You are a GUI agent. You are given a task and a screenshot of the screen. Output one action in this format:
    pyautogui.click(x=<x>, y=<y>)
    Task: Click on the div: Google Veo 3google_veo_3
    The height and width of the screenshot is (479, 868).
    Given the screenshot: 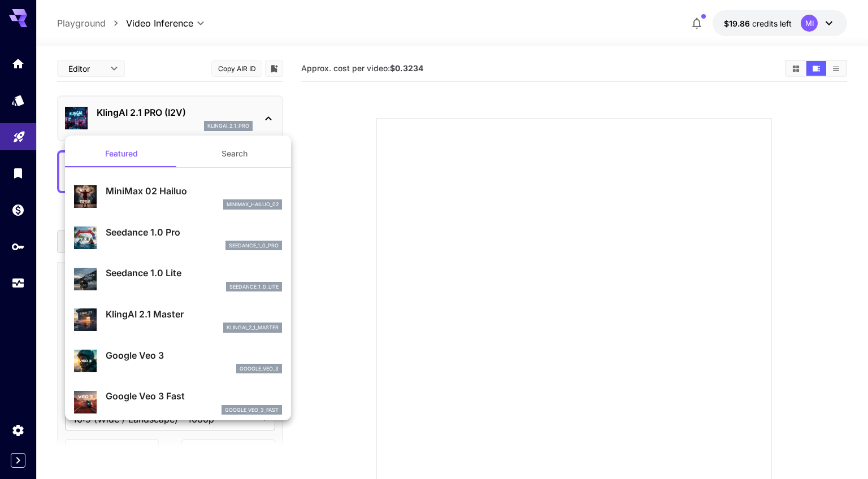 What is the action you would take?
    pyautogui.click(x=178, y=361)
    